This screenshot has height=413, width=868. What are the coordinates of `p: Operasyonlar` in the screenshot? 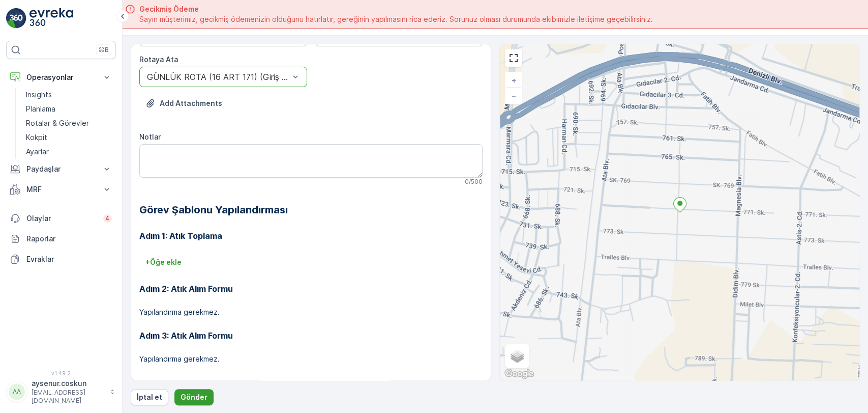 It's located at (61, 78).